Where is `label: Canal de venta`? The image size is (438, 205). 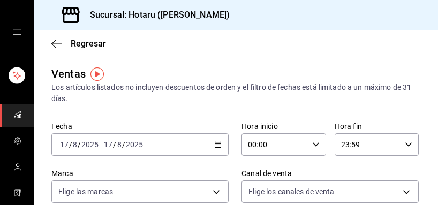 label: Canal de venta is located at coordinates (330, 173).